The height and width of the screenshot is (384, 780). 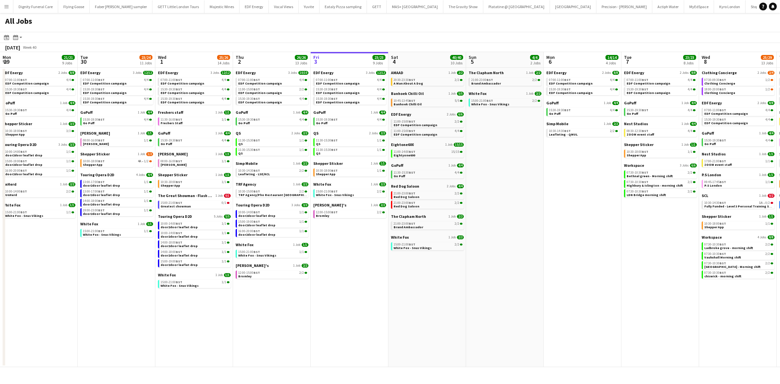 I want to click on button: The Gravity Show, so click(x=463, y=6).